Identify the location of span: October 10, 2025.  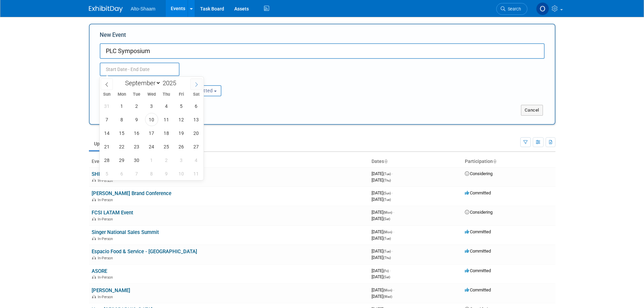
(181, 173).